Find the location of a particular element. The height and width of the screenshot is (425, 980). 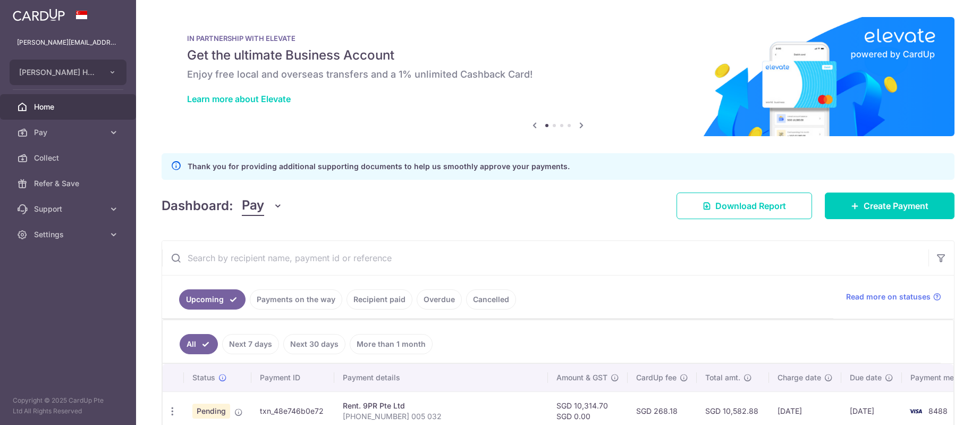

span: CardUp fee is located at coordinates (657, 378).